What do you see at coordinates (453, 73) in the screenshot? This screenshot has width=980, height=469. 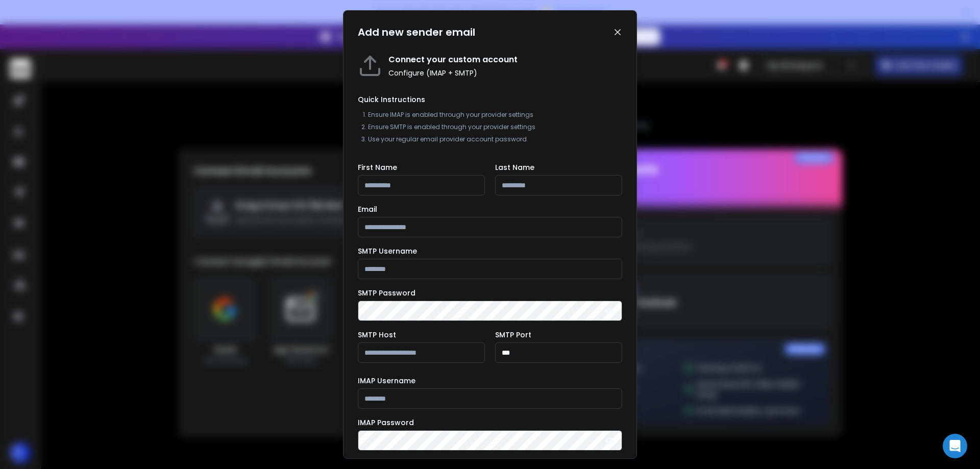 I see `p: Configure (IMAP + SMTP)` at bounding box center [453, 73].